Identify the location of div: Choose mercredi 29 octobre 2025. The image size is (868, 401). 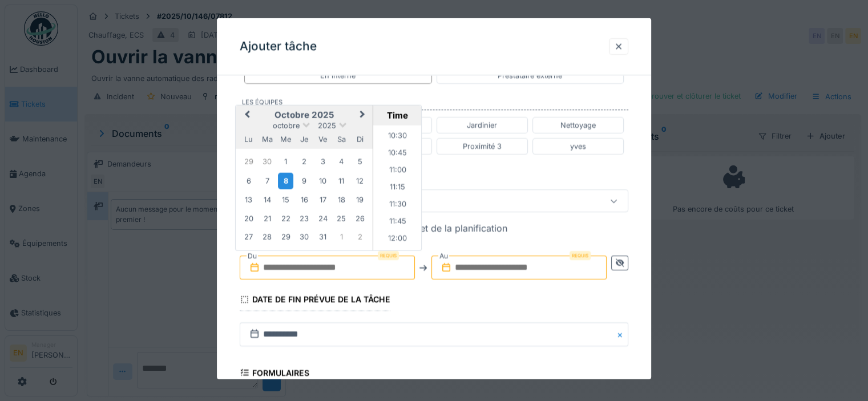
(286, 236).